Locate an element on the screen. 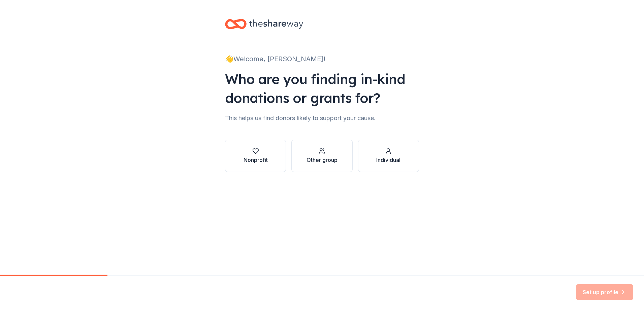 This screenshot has height=311, width=644. div: Individual is located at coordinates (388, 160).